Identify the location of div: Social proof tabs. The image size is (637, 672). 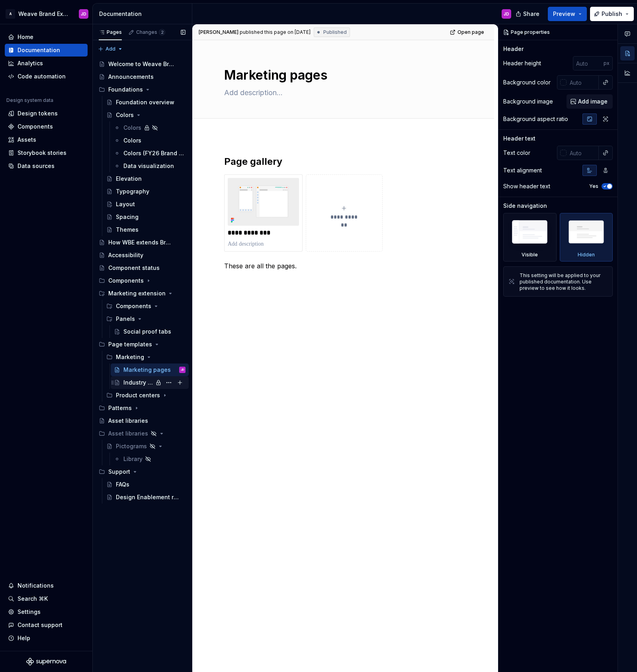
(147, 331).